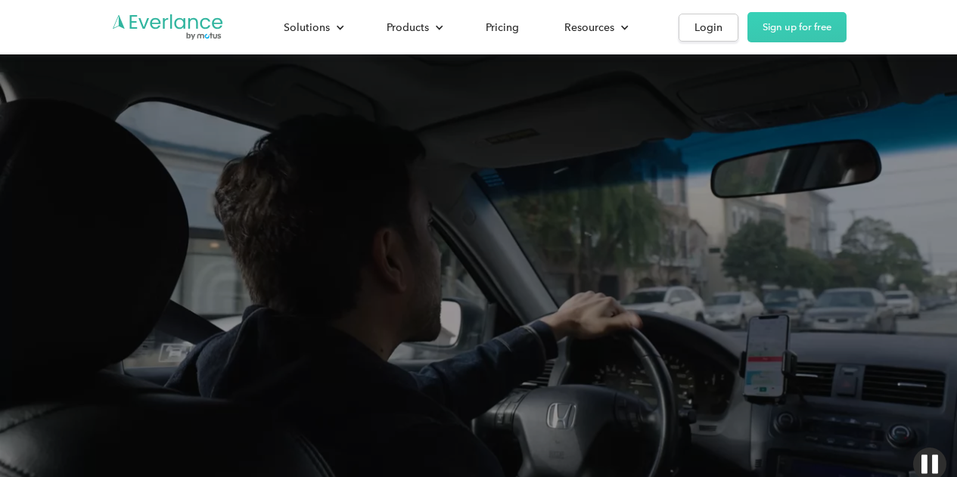 The width and height of the screenshot is (957, 477). Describe the element at coordinates (708, 27) in the screenshot. I see `a: Login` at that location.